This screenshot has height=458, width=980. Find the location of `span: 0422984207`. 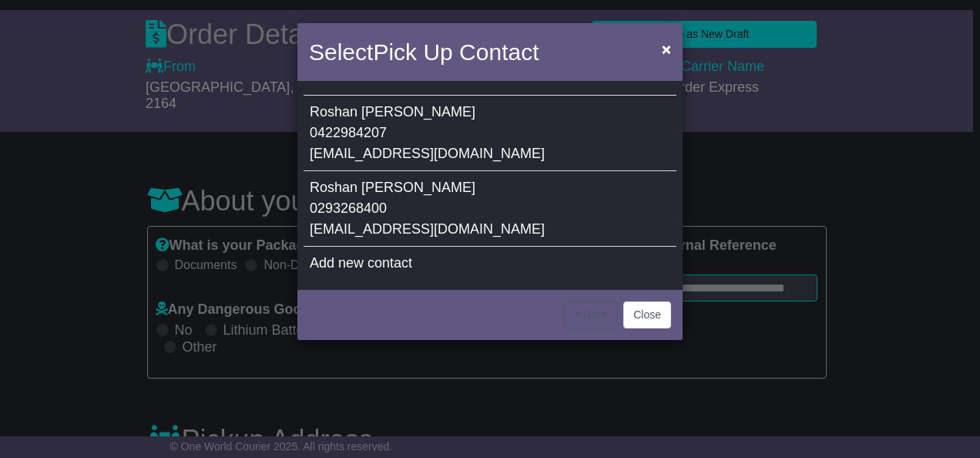

span: 0422984207 is located at coordinates (348, 133).